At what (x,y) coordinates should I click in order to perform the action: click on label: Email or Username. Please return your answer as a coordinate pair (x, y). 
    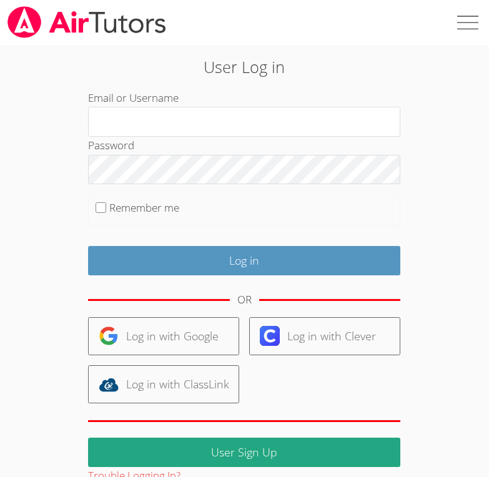
    Looking at the image, I should click on (133, 97).